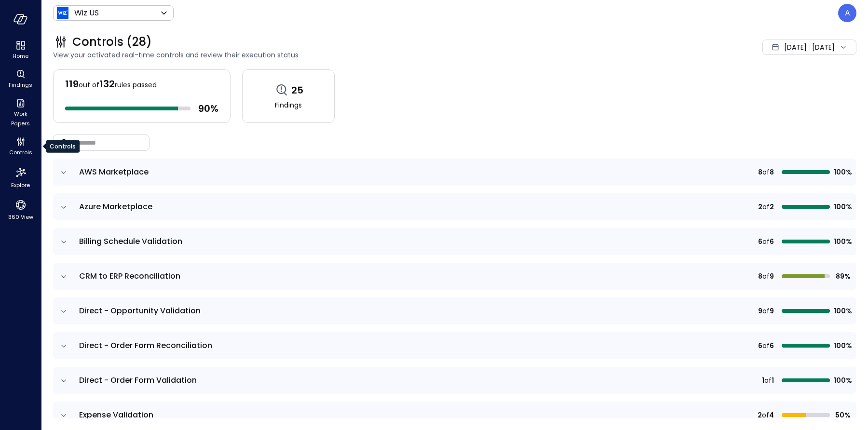 This screenshot has width=868, height=430. Describe the element at coordinates (842, 277) in the screenshot. I see `span: 89%` at that location.